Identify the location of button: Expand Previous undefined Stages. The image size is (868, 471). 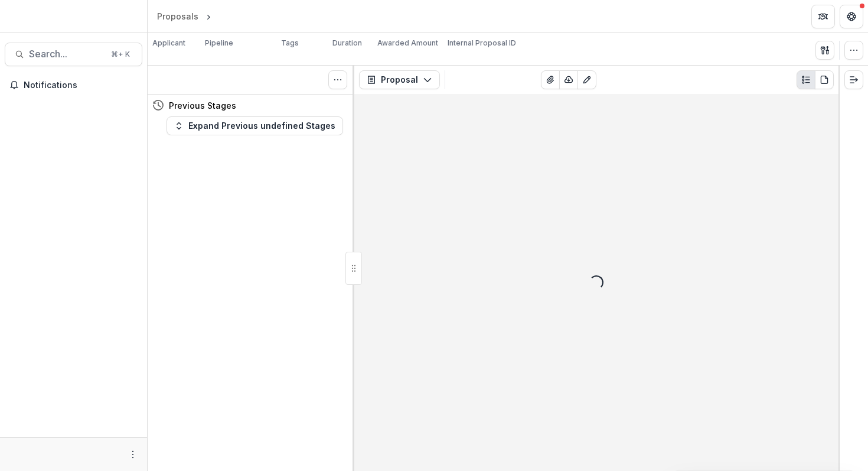
(254, 126).